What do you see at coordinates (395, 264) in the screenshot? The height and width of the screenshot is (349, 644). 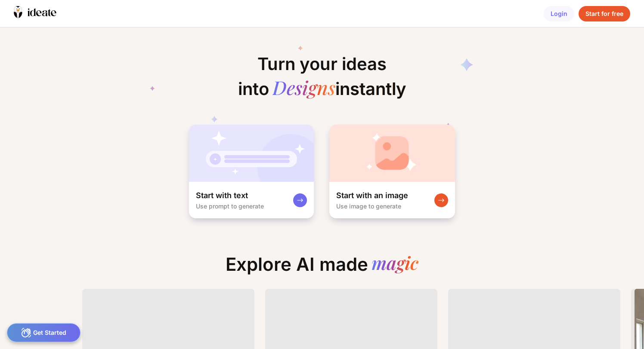 I see `div: magic` at bounding box center [395, 264].